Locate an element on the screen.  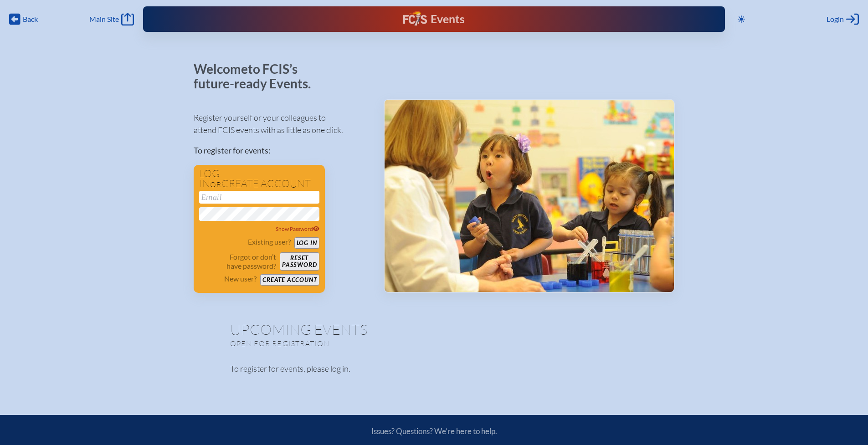
p: New user? is located at coordinates (240, 279).